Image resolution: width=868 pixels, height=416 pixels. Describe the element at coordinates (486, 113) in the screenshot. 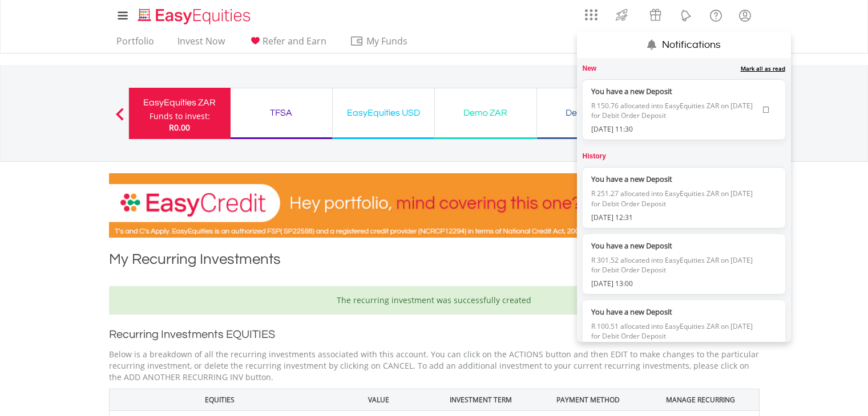

I see `div: Demo ZAR` at that location.